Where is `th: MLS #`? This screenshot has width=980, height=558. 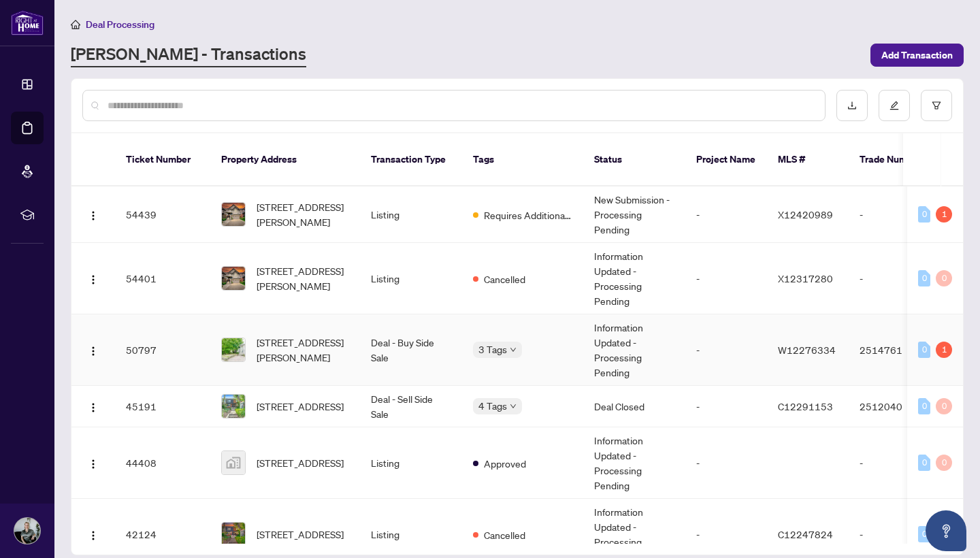
th: MLS # is located at coordinates (808, 160).